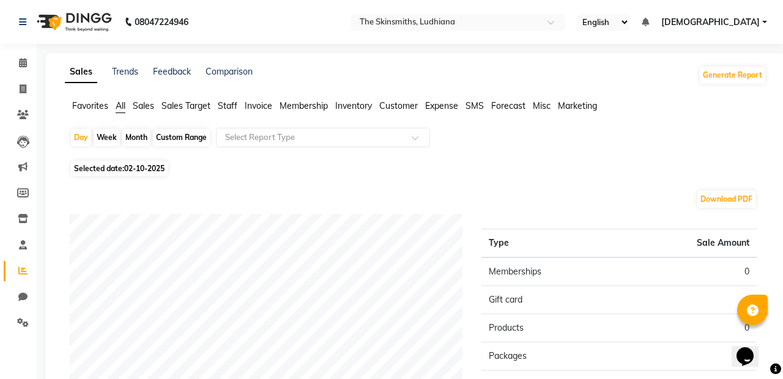  Describe the element at coordinates (550, 357) in the screenshot. I see `td: Packages` at that location.